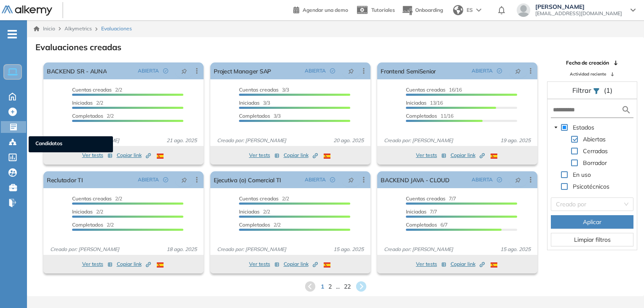  I want to click on span: Abiertas, so click(594, 139).